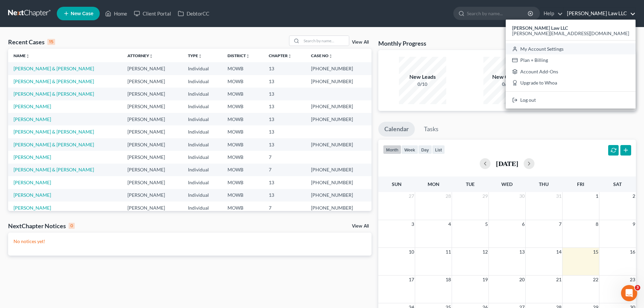 The height and width of the screenshot is (308, 644). What do you see at coordinates (522, 196) in the screenshot?
I see `span: 30` at bounding box center [522, 196].